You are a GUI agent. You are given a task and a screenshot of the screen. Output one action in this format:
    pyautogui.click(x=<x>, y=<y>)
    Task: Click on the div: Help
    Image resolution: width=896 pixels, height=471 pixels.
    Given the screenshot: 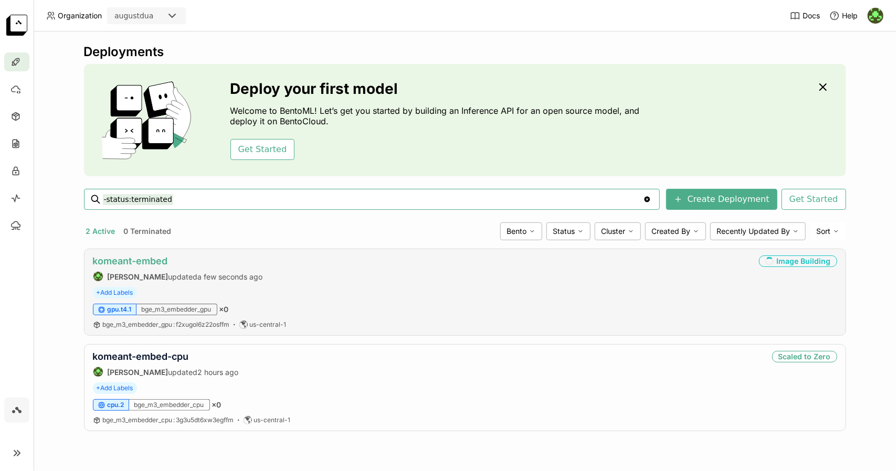 What is the action you would take?
    pyautogui.click(x=844, y=16)
    